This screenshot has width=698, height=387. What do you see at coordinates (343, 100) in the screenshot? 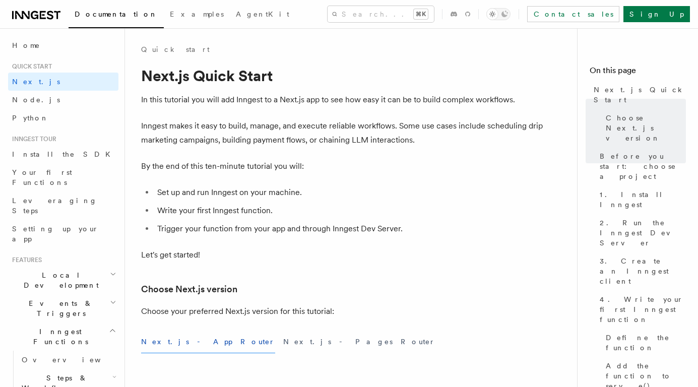
I see `p: In this tutorial you will add Inngest to a Next.js app to see how easy it can be to build complex...` at bounding box center [343, 100].